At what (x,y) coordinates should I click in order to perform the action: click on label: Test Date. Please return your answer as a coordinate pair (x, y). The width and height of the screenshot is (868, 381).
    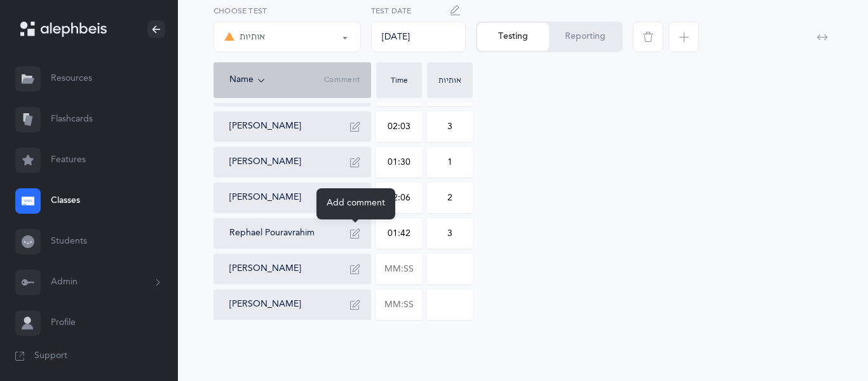
    Looking at the image, I should click on (418, 11).